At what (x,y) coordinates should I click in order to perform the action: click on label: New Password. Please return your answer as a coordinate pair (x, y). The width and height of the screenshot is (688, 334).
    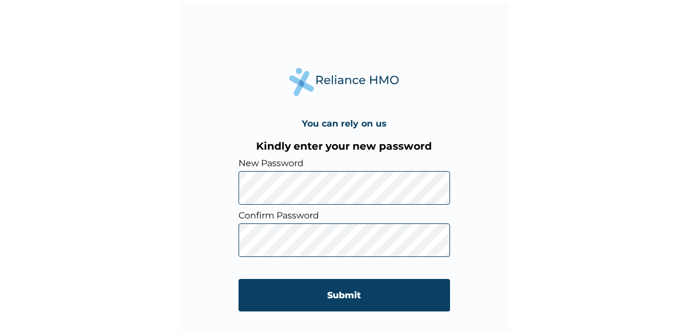
    Looking at the image, I should click on (344, 163).